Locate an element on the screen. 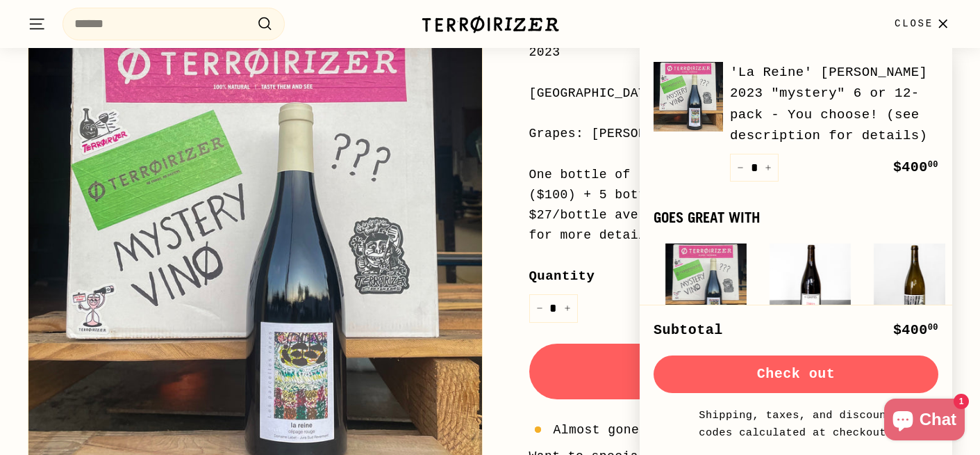 Image resolution: width=980 pixels, height=455 pixels. span: $400 is located at coordinates (916, 167).